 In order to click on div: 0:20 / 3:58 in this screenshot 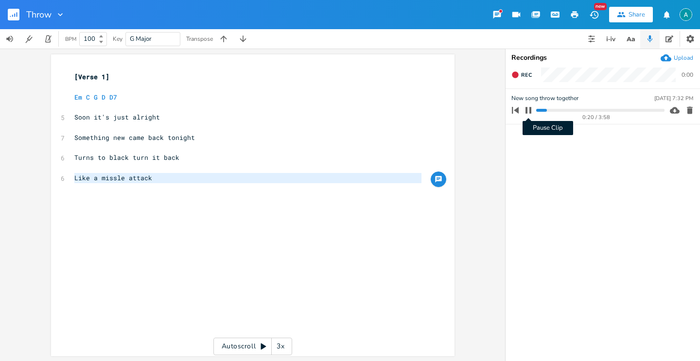, I will do `click(596, 117)`.